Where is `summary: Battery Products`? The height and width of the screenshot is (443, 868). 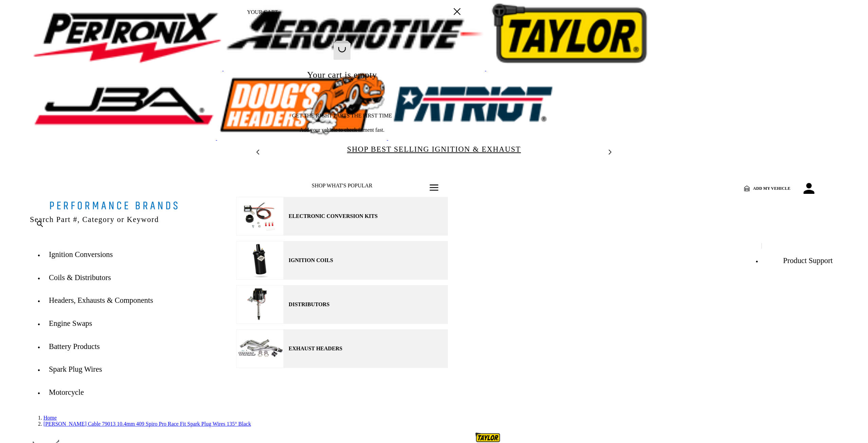 summary: Battery Products is located at coordinates (101, 347).